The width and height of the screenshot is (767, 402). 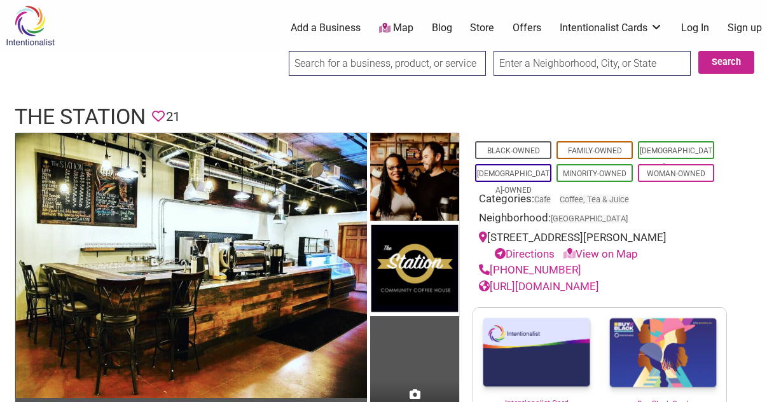 What do you see at coordinates (442, 28) in the screenshot?
I see `a: Blog` at bounding box center [442, 28].